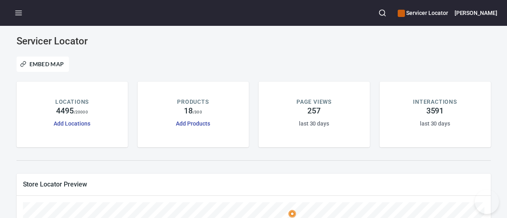 This screenshot has width=507, height=218. Describe the element at coordinates (314, 102) in the screenshot. I see `p: PAGE VIEWS` at that location.